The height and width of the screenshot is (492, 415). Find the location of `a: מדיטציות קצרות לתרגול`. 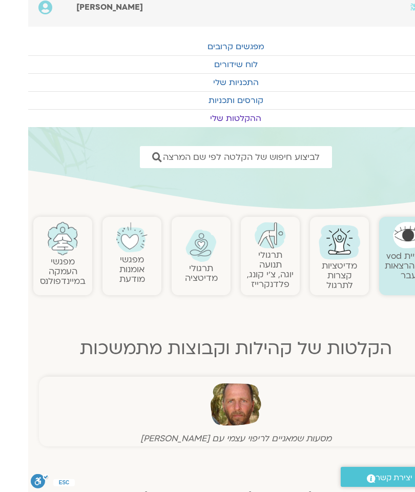

a: מדיטציות קצרות לתרגול is located at coordinates (311, 275).